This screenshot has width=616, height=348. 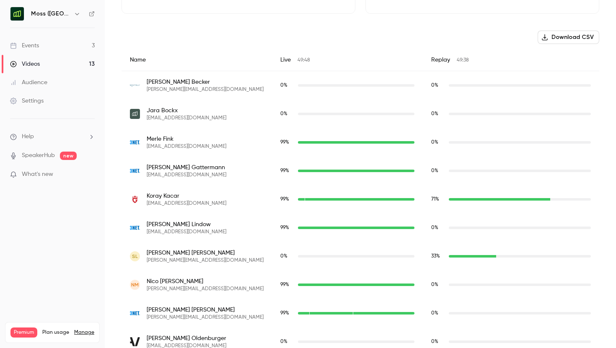 What do you see at coordinates (27, 101) in the screenshot?
I see `div: Settings` at bounding box center [27, 101].